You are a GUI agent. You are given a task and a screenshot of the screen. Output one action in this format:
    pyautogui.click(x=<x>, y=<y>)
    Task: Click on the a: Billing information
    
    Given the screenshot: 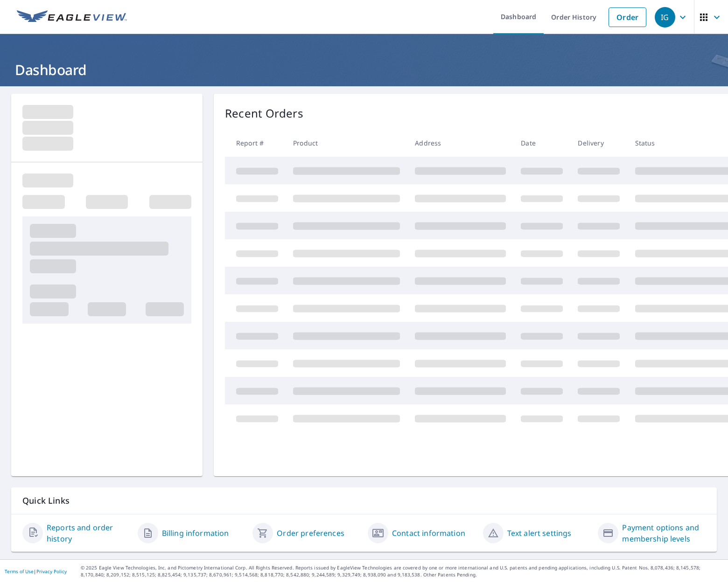 What is the action you would take?
    pyautogui.click(x=196, y=533)
    